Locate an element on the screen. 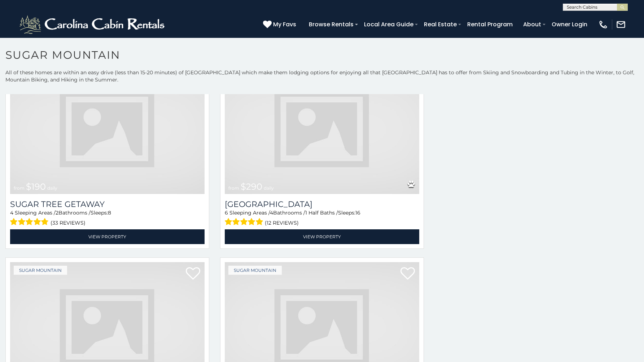 This screenshot has height=362, width=644. span: 1 Half Baths / is located at coordinates (322, 213).